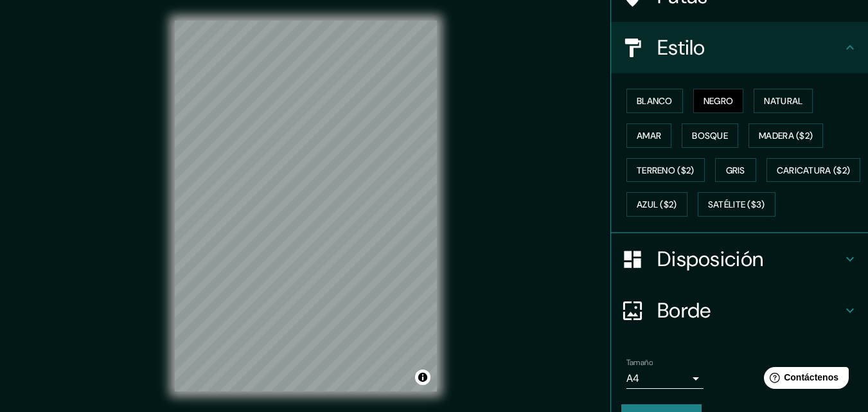  Describe the element at coordinates (813, 170) in the screenshot. I see `font: Caricatura ($2)` at that location.